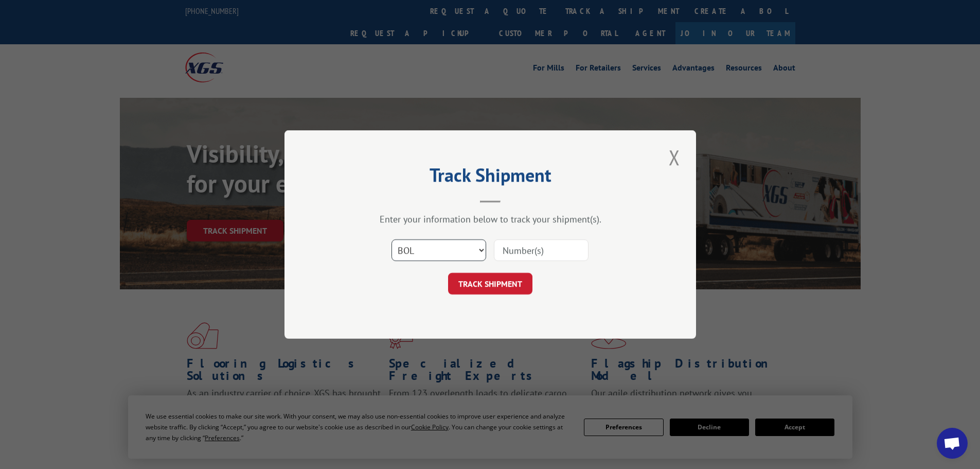  I want to click on button: Close modal, so click(674, 157).